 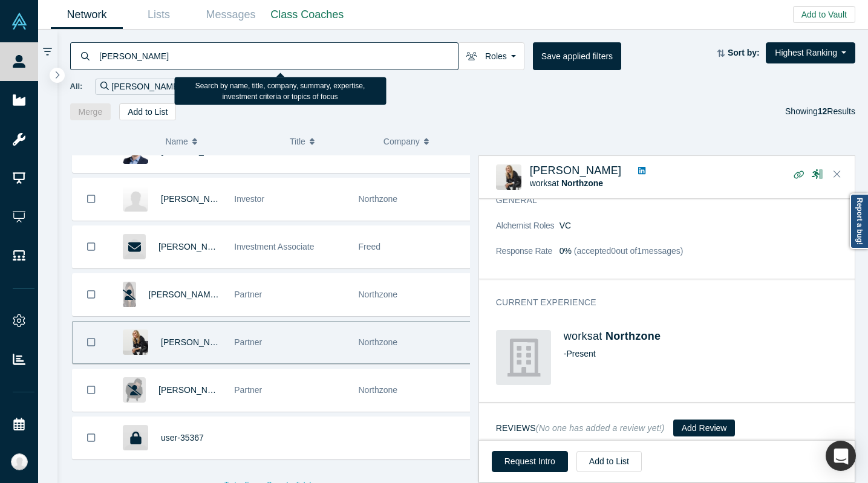 What do you see at coordinates (529, 461) in the screenshot?
I see `button: Request Intro` at bounding box center [529, 461].